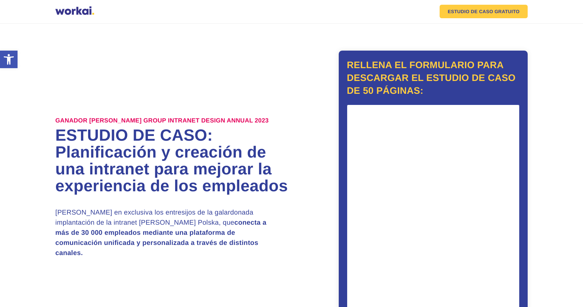  I want to click on a: ESTUDIO DE CASOGRATUITO, so click(484, 11).